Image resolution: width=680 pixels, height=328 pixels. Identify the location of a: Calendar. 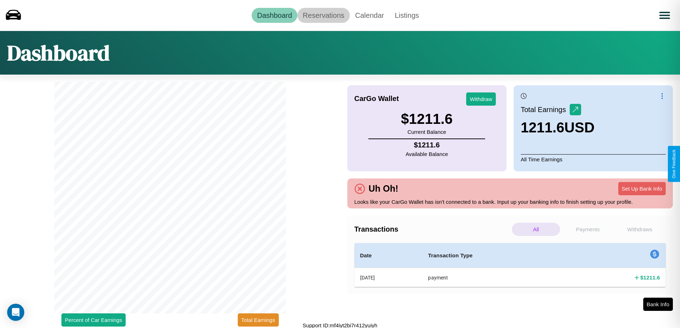
(370, 15).